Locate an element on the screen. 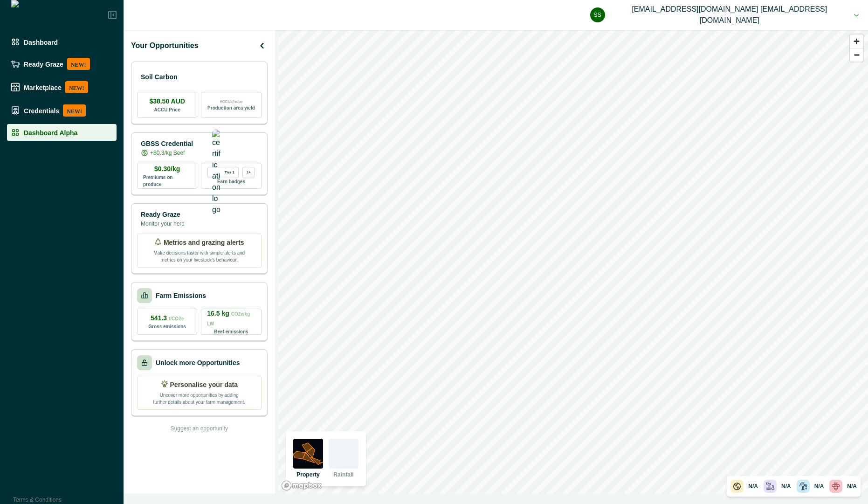 Image resolution: width=868 pixels, height=504 pixels. a: Mapbox logo is located at coordinates (302, 485).